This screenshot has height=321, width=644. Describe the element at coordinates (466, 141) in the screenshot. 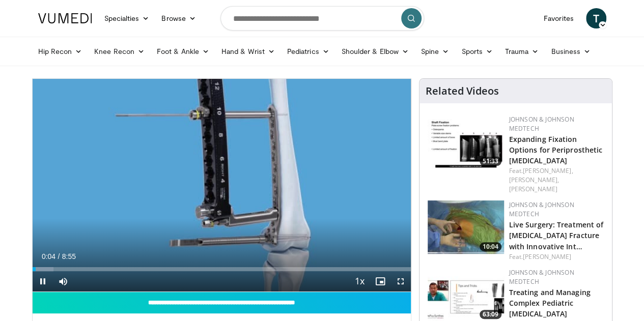

I see `a: 51:33` at that location.